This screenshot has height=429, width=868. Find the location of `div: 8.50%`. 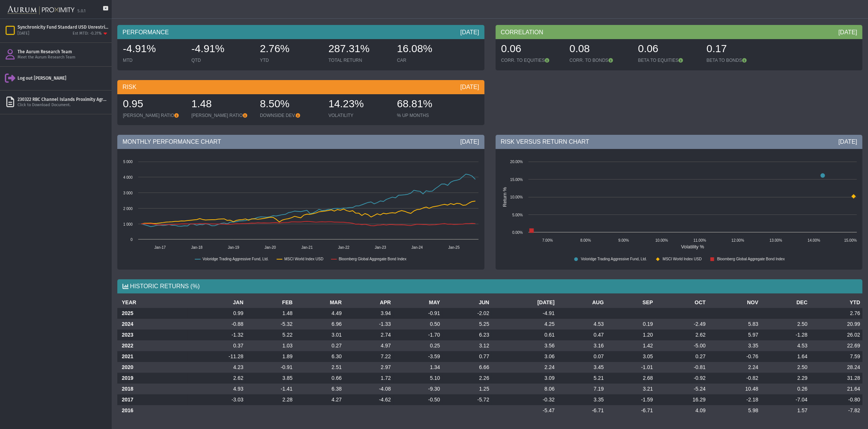

div: 8.50% is located at coordinates (290, 105).